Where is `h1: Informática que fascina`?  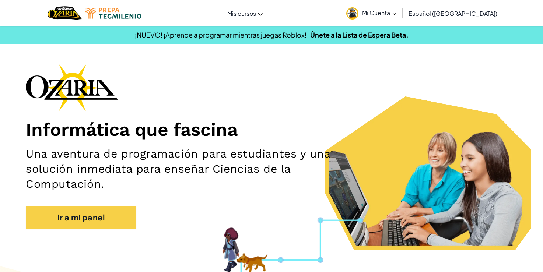 h1: Informática que fascina is located at coordinates (271, 130).